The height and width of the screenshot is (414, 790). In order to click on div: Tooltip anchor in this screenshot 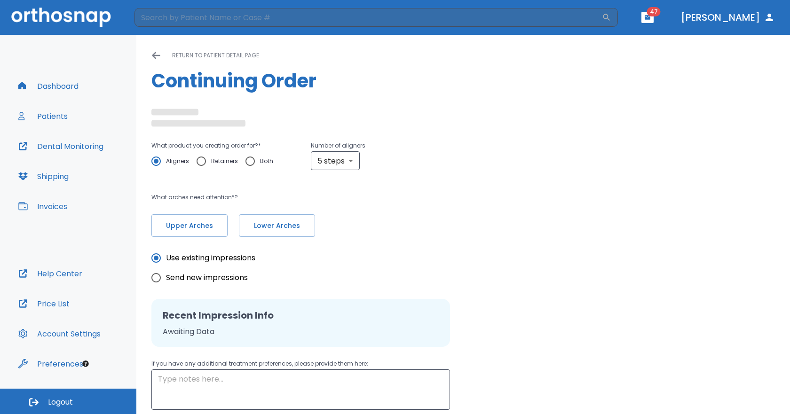, I will do `click(86, 364)`.